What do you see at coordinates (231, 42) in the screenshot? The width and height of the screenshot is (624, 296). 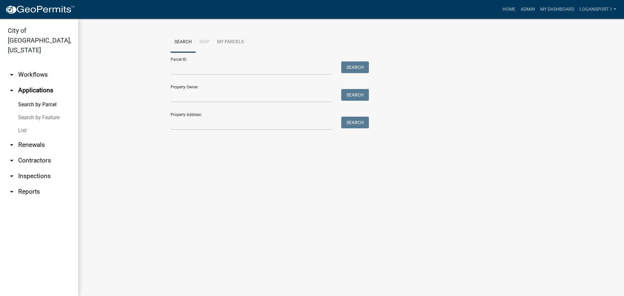 I see `a: My Parcels` at bounding box center [231, 42].